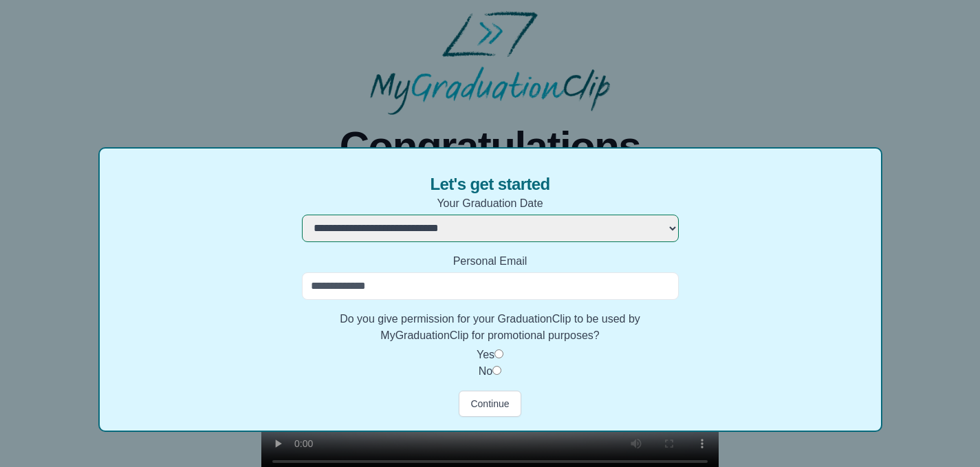 This screenshot has height=467, width=980. What do you see at coordinates (485, 354) in the screenshot?
I see `label: Yes` at bounding box center [485, 354].